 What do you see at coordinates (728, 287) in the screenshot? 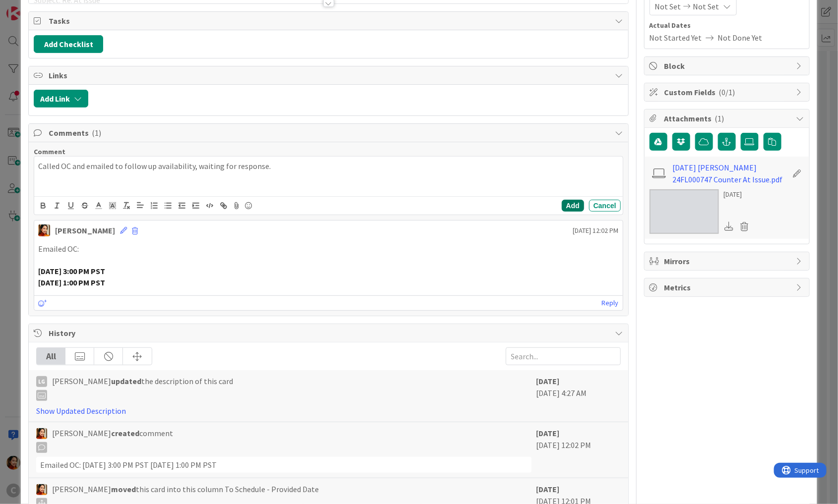
I see `span: Metrics` at bounding box center [728, 287].